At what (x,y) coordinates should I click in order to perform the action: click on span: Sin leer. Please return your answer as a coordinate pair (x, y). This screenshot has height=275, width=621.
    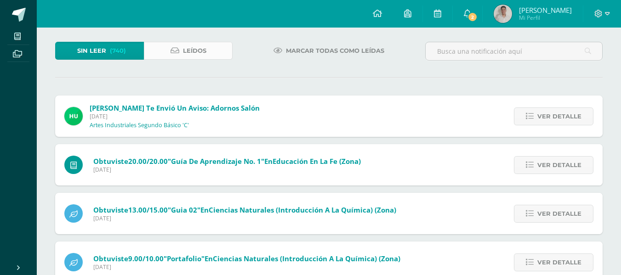
    Looking at the image, I should click on (91, 51).